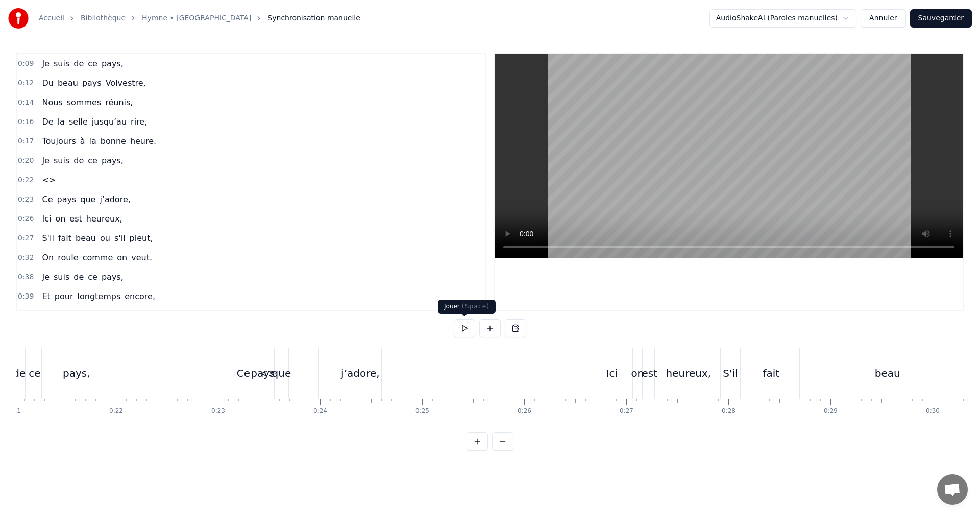 The width and height of the screenshot is (980, 515). I want to click on span: 0:09, so click(25, 64).